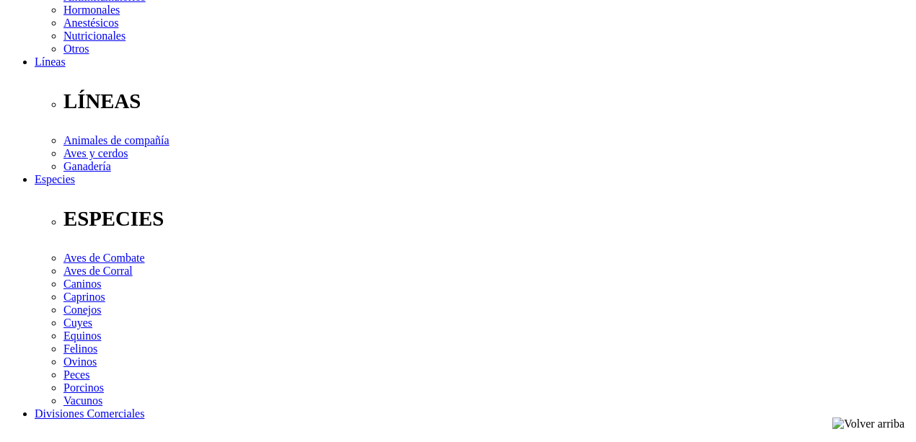  I want to click on a: Ganadería, so click(87, 166).